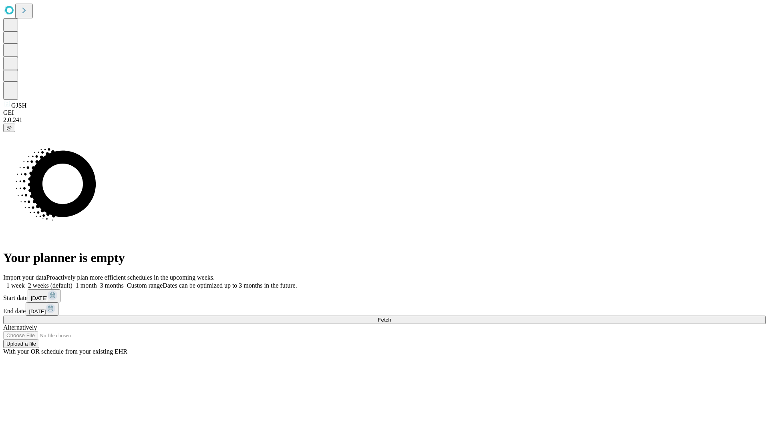 The image size is (769, 432). What do you see at coordinates (384, 320) in the screenshot?
I see `button: Fetch` at bounding box center [384, 320].